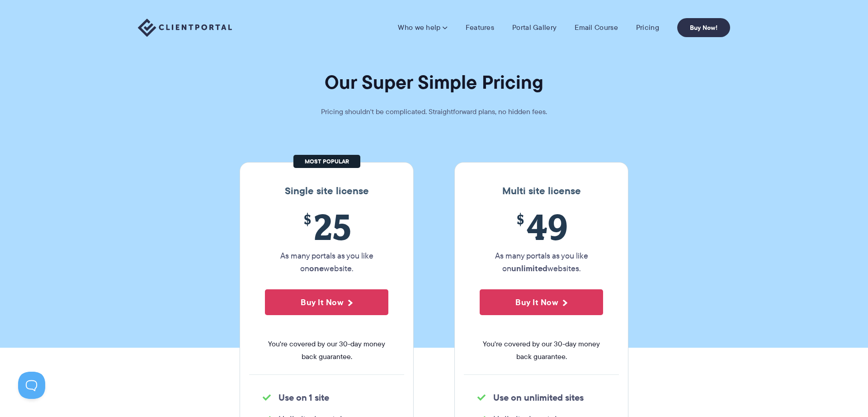  Describe the element at coordinates (597, 28) in the screenshot. I see `a: Email Course` at that location.